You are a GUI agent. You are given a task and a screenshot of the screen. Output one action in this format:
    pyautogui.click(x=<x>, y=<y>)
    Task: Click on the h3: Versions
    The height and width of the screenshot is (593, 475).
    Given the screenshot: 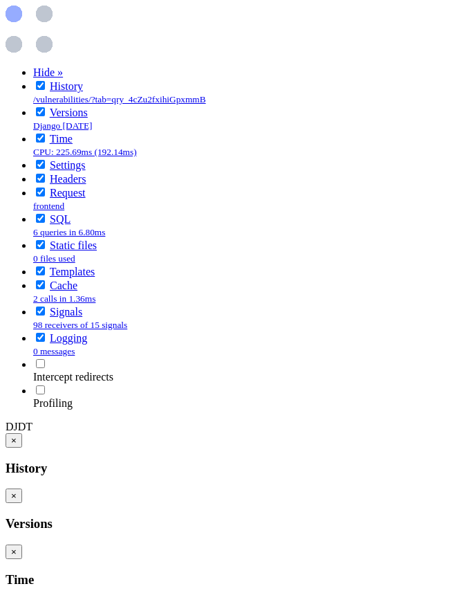 What is the action you would take?
    pyautogui.click(x=237, y=524)
    